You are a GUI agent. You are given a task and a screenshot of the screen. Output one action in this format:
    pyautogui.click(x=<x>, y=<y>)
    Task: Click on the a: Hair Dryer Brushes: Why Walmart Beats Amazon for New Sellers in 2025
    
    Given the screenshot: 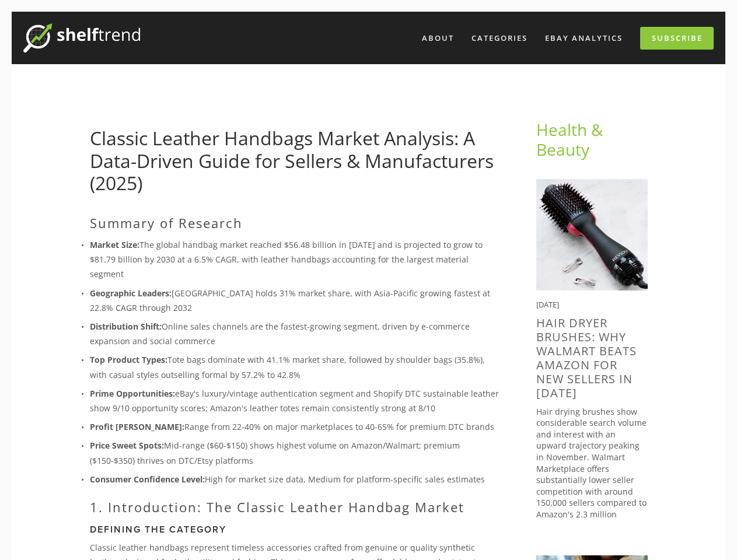 What is the action you would take?
    pyautogui.click(x=592, y=234)
    